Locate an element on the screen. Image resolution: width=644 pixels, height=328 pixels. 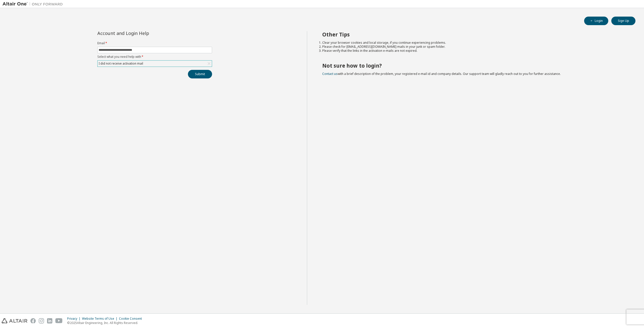
p: © 2025 Altair Engineering, Inc. All Rights Reserved. is located at coordinates (106, 323).